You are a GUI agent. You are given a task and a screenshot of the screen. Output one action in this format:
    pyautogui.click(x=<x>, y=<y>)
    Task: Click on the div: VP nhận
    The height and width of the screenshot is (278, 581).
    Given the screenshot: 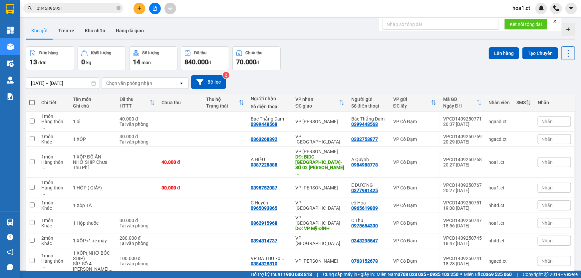 What is the action you would take?
    pyautogui.click(x=318, y=99)
    